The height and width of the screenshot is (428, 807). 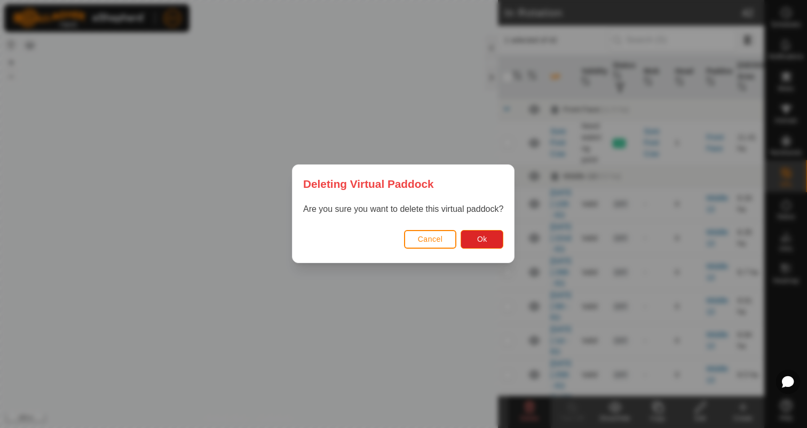 What do you see at coordinates (482, 239) in the screenshot?
I see `button: Ok` at bounding box center [482, 239].